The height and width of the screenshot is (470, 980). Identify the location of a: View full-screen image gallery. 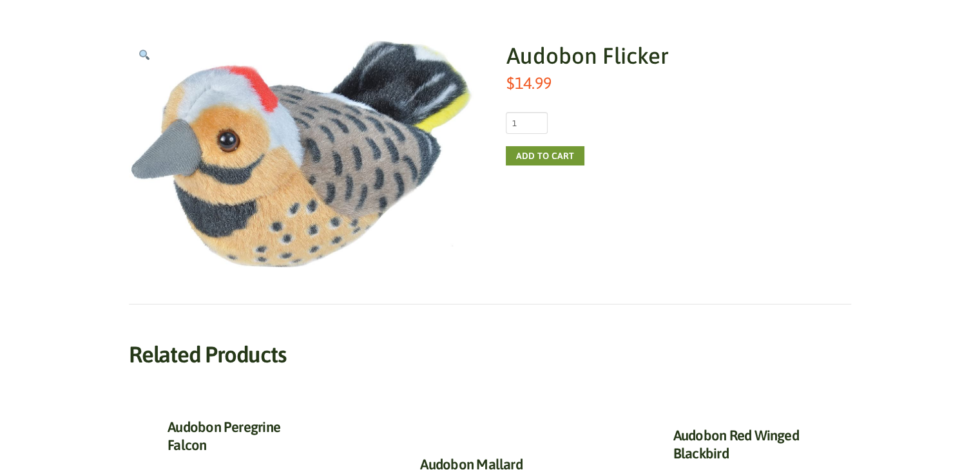
(144, 56).